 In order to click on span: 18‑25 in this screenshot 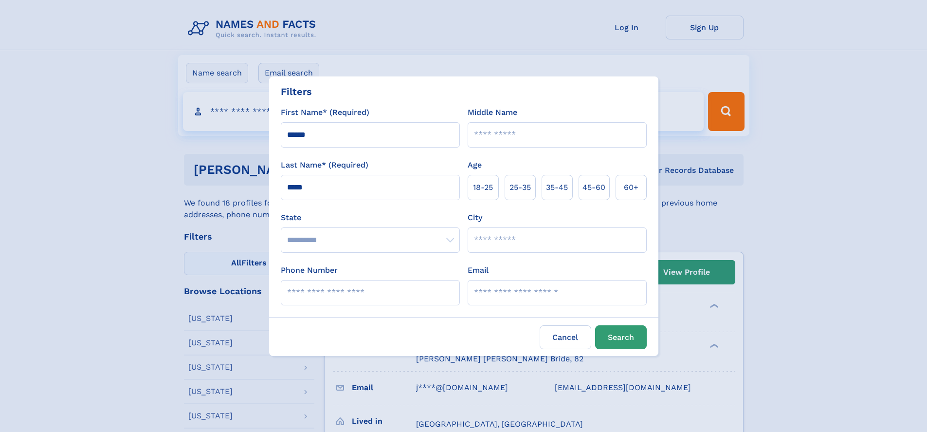, I will do `click(483, 187)`.